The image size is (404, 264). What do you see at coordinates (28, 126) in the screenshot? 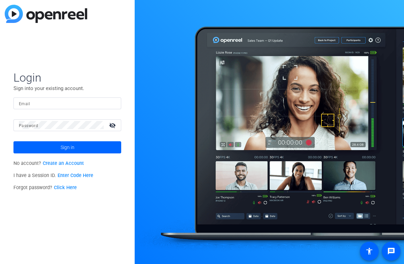
I see `mat-label: Password` at bounding box center [28, 126].